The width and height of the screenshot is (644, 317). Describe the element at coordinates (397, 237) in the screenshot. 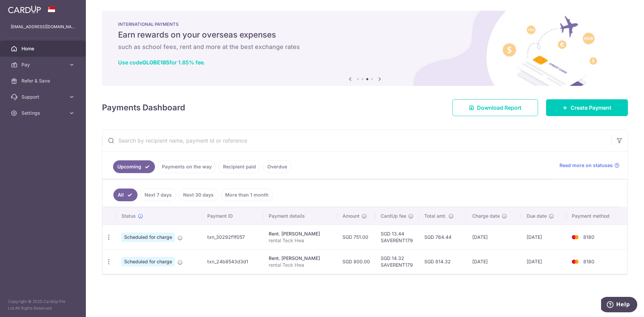

I see `td: SGD 13.44 SAVERENT179` at that location.